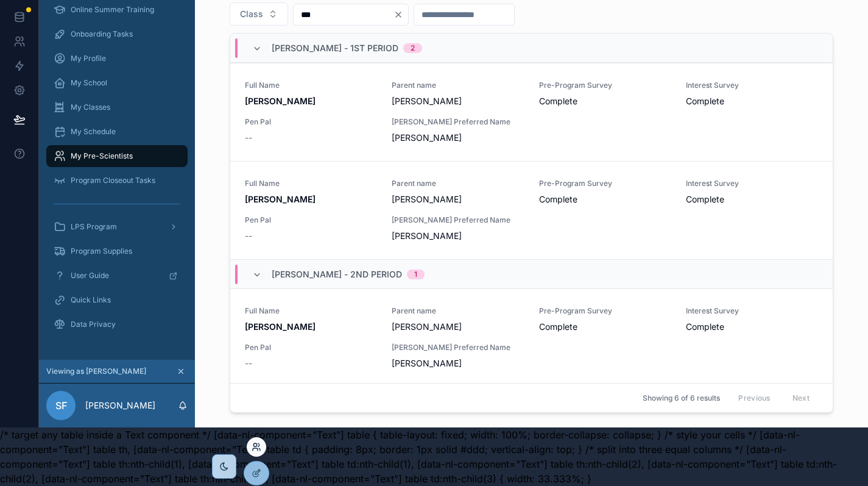 The height and width of the screenshot is (486, 868). I want to click on span: Quick Links, so click(91, 300).